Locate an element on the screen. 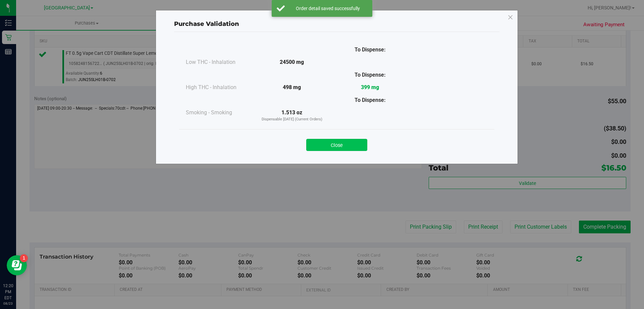 The image size is (644, 309). strong: 399 mg is located at coordinates (370, 87).